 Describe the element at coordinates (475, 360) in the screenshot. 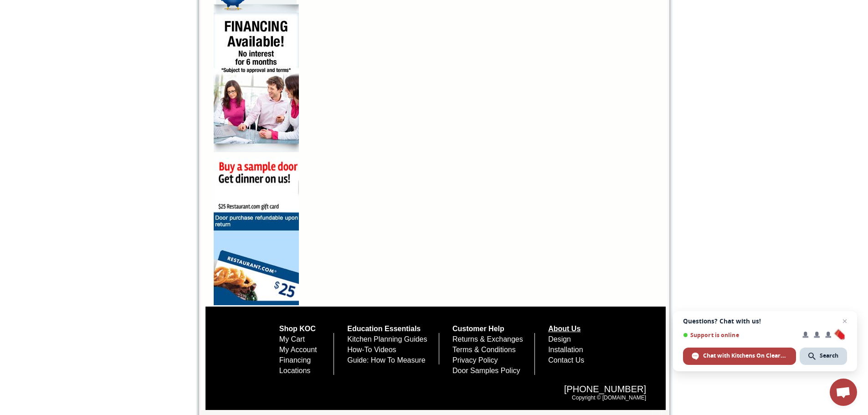

I see `a: Privacy Policy` at that location.